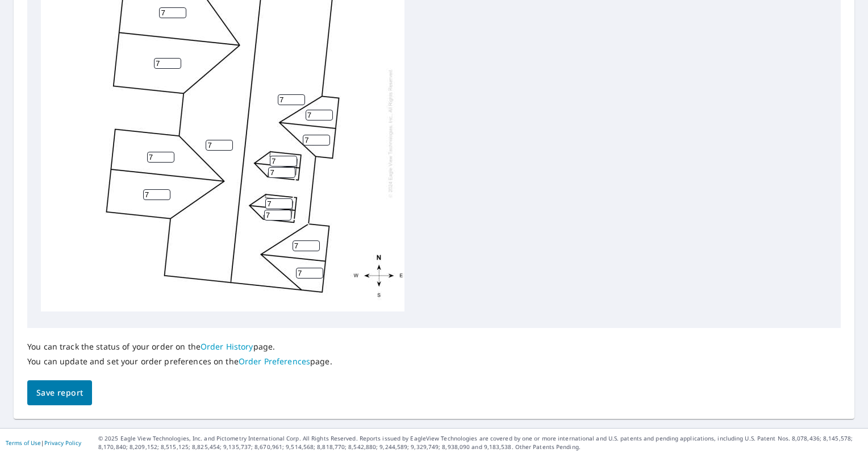 This screenshot has height=457, width=868. I want to click on button: Save report, so click(59, 392).